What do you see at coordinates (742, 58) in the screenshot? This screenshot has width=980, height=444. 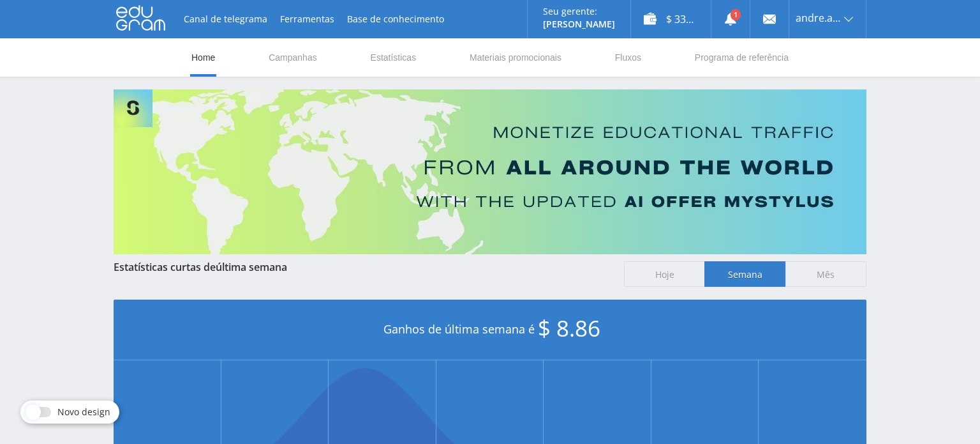 I see `a: Programa de referência` at bounding box center [742, 58].